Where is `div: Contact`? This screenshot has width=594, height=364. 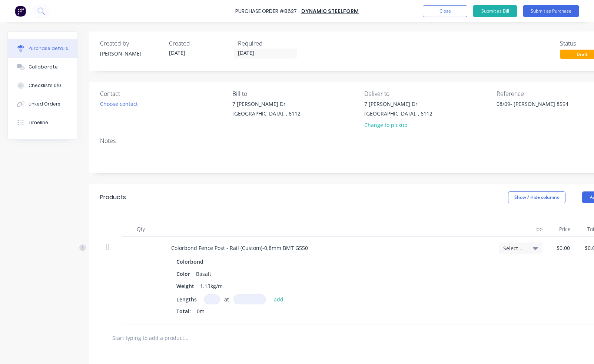
div: Contact is located at coordinates (163, 94).